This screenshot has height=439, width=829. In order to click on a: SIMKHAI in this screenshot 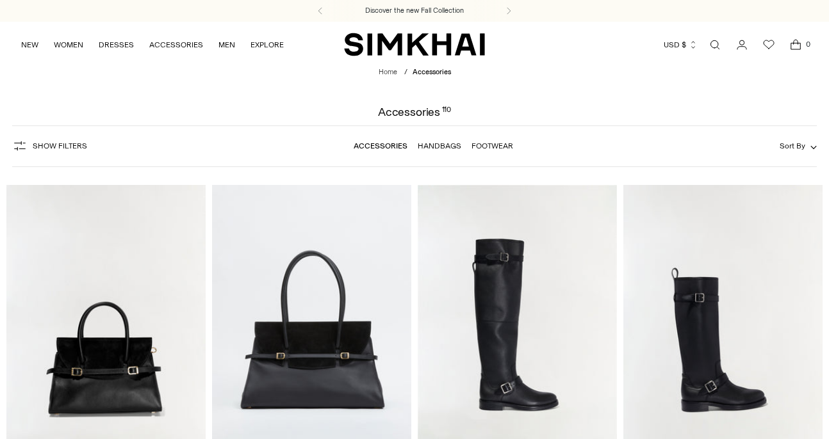, I will do `click(414, 44)`.